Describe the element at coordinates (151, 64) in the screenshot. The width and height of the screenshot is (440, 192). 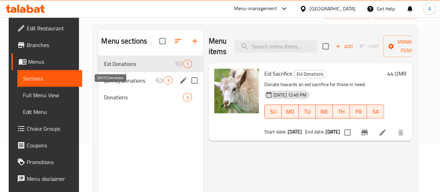
I see `div: Eid Donations1` at that location.